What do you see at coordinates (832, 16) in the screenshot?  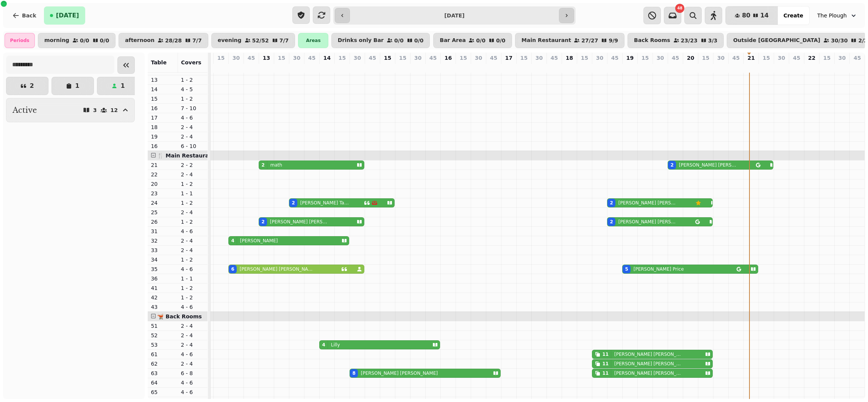 I see `span: The Plough` at bounding box center [832, 16].